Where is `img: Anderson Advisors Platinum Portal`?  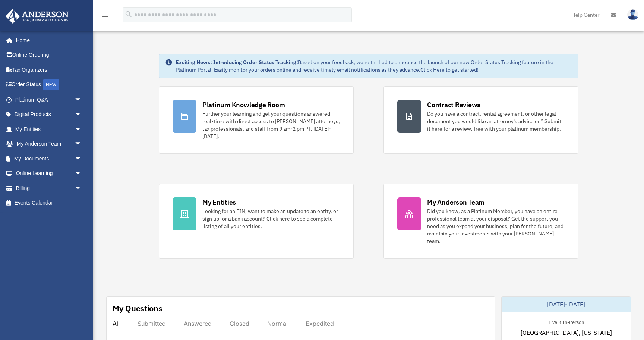 img: Anderson Advisors Platinum Portal is located at coordinates (37, 16).